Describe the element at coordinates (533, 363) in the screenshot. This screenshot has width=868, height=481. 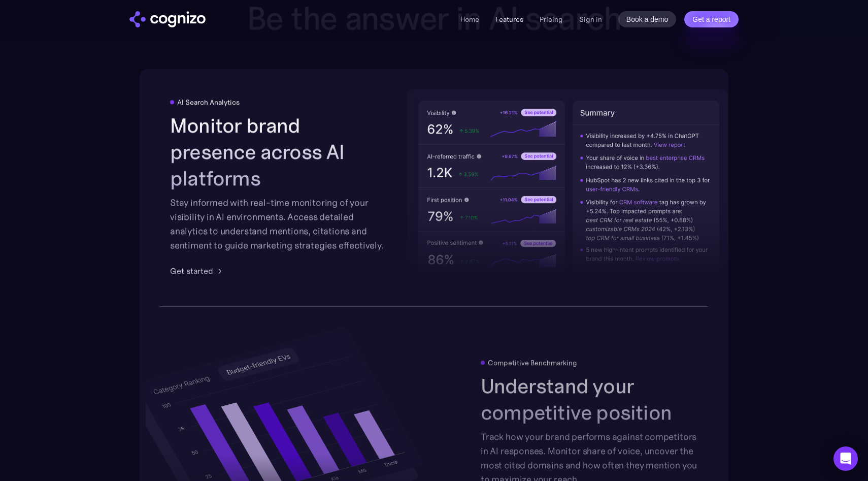
I see `div: Competitive Benchmarking` at that location.